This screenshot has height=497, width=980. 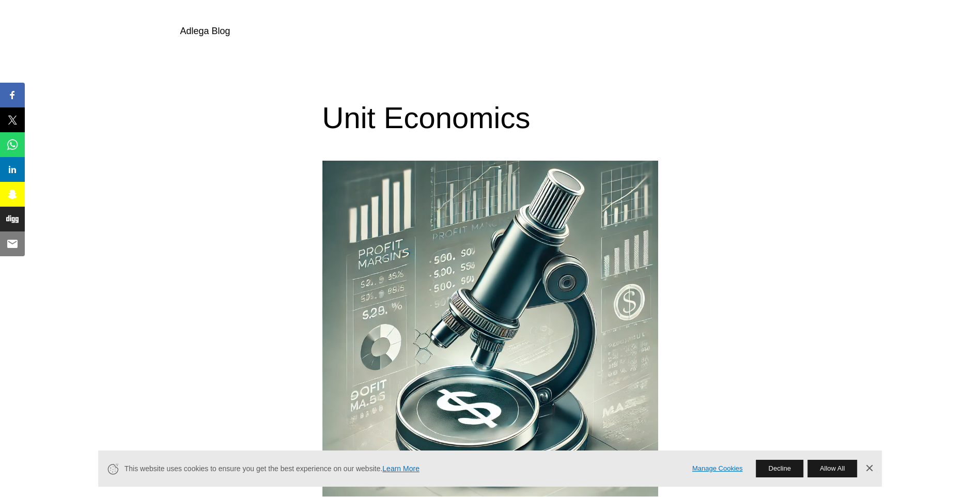 What do you see at coordinates (779, 469) in the screenshot?
I see `button: Decline` at bounding box center [779, 469].